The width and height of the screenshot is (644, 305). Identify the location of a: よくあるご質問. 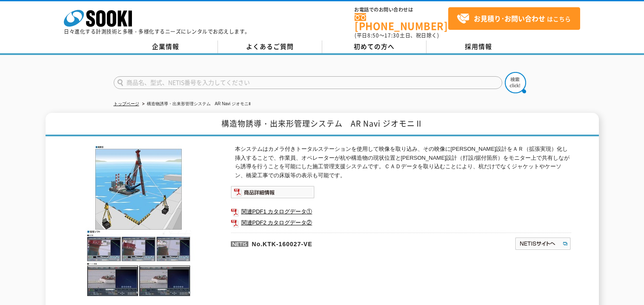
(270, 47).